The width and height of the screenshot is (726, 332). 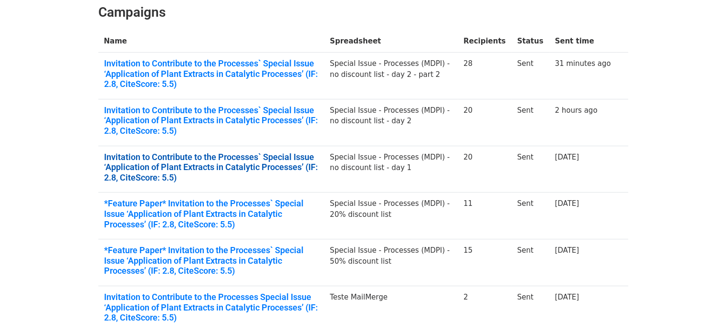 What do you see at coordinates (391, 263) in the screenshot?
I see `td: Special Issue - Processes (MDPI) - 50% discount list` at bounding box center [391, 263].